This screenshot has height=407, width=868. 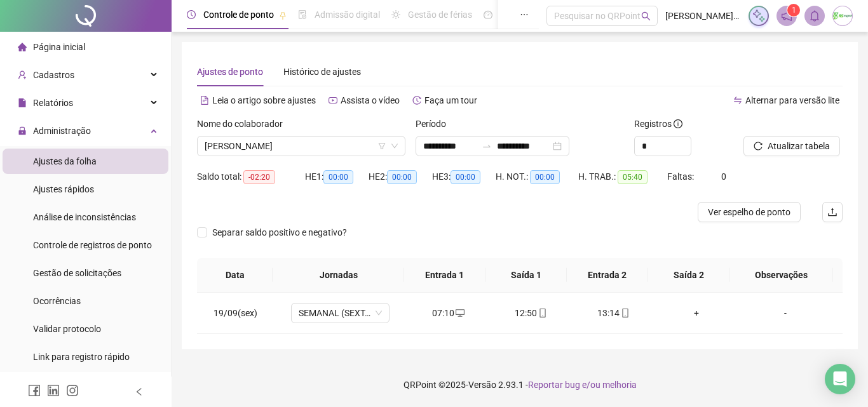 What do you see at coordinates (781, 275) in the screenshot?
I see `span: Observações` at bounding box center [781, 275].